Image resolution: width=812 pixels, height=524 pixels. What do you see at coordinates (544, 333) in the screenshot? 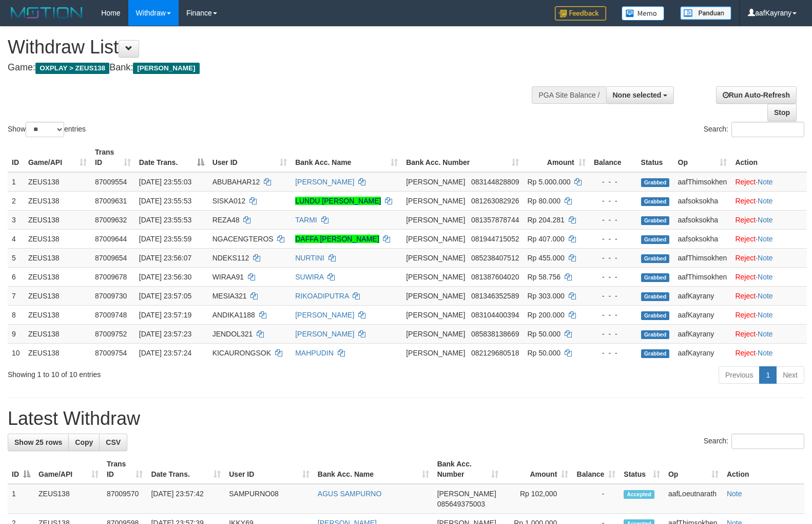
I see `span: Rp 50.000` at bounding box center [544, 333].